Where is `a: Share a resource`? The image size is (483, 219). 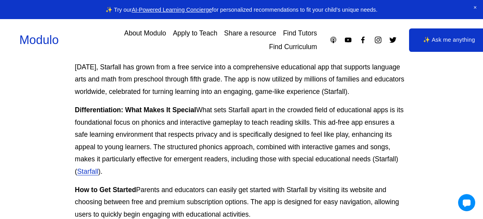
a: Share a resource is located at coordinates (250, 33).